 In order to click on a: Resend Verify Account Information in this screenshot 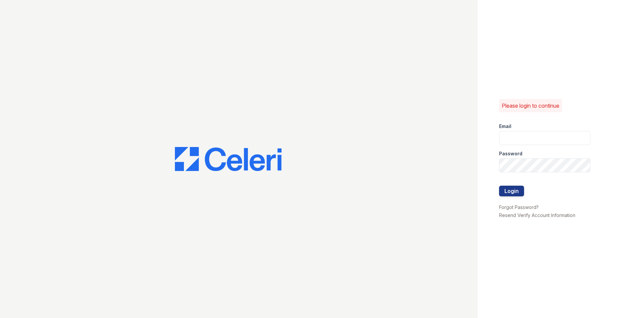, I will do `click(537, 215)`.